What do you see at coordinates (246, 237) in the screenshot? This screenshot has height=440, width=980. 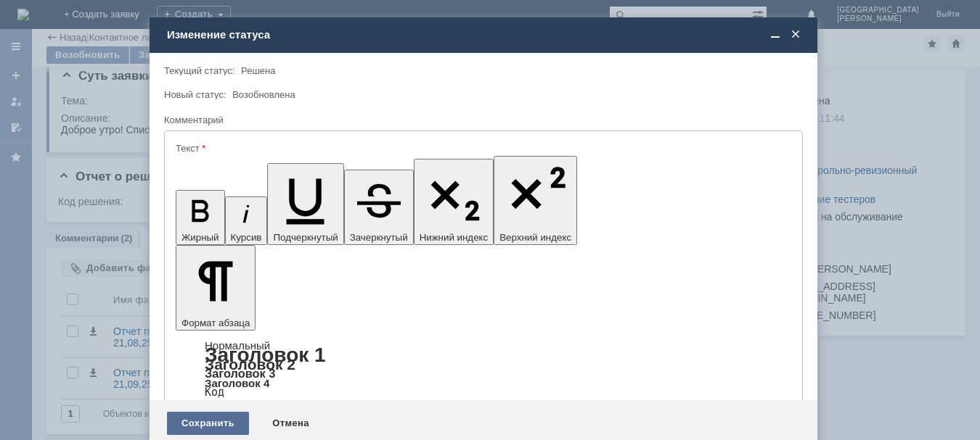 I see `span: Курсив` at bounding box center [246, 237].